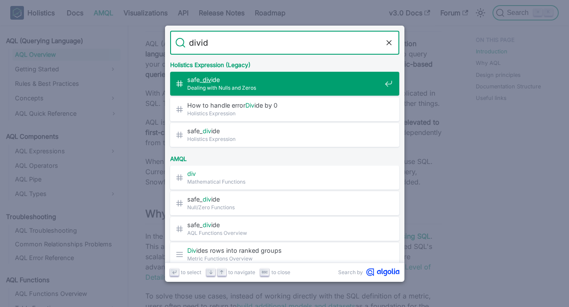 The height and width of the screenshot is (307, 569). I want to click on span: to navigate, so click(242, 272).